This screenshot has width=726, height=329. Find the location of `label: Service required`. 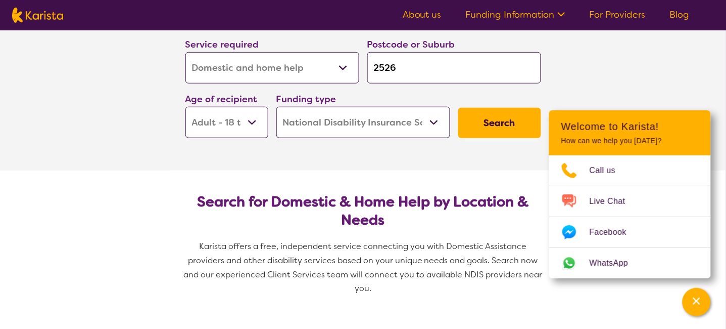

label: Service required is located at coordinates (222, 44).